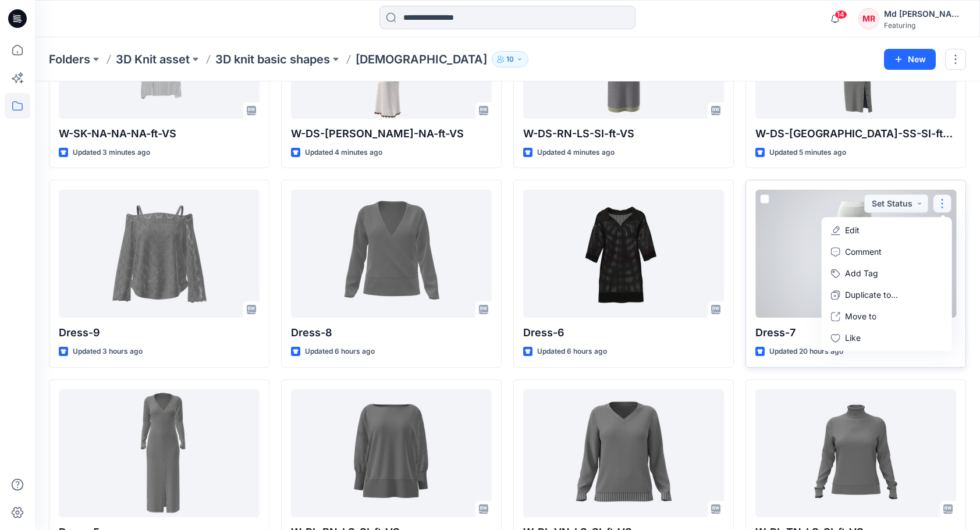 This screenshot has width=980, height=530. Describe the element at coordinates (861, 316) in the screenshot. I see `p: Move to` at that location.